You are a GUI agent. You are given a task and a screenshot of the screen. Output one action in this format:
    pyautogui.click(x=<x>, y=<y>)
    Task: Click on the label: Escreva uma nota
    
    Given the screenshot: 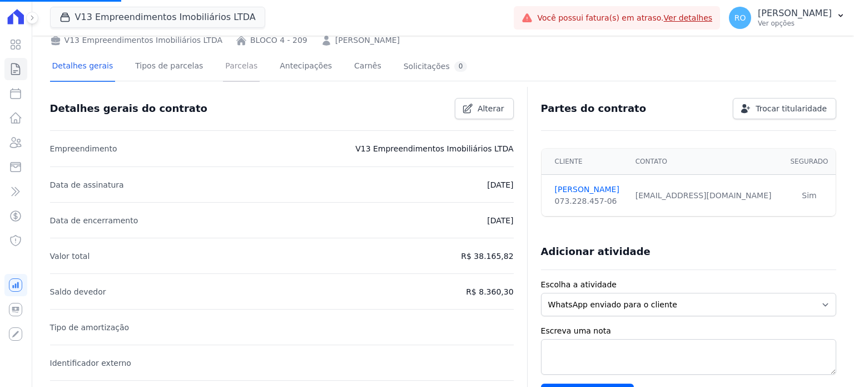 What is the action you would take?
    pyautogui.click(x=689, y=330)
    